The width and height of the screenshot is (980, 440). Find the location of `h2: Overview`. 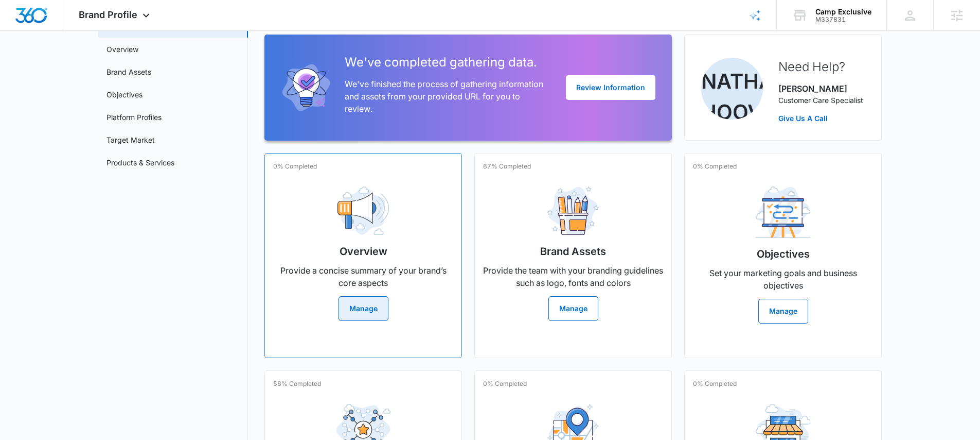

h2: Overview is located at coordinates (364, 251).